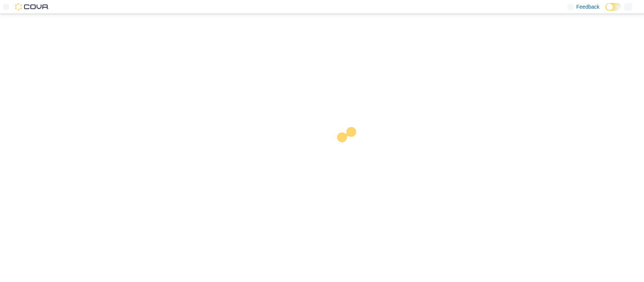 Image resolution: width=644 pixels, height=282 pixels. I want to click on input: Dark Mode, so click(613, 7).